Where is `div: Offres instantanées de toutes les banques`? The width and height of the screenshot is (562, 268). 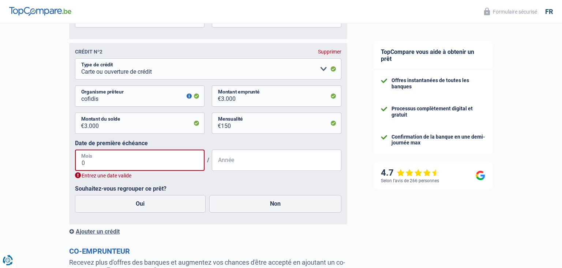 div: Offres instantanées de toutes les banques is located at coordinates (438, 83).